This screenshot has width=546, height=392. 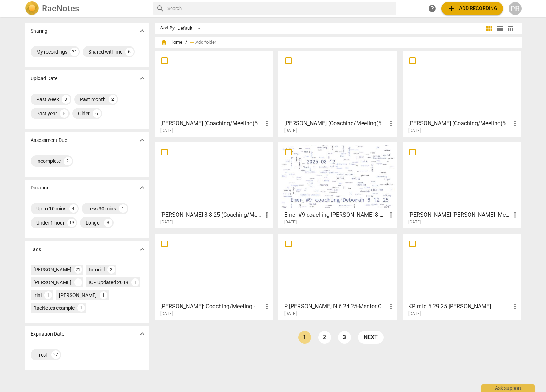 I want to click on div: My recordings, so click(x=52, y=52).